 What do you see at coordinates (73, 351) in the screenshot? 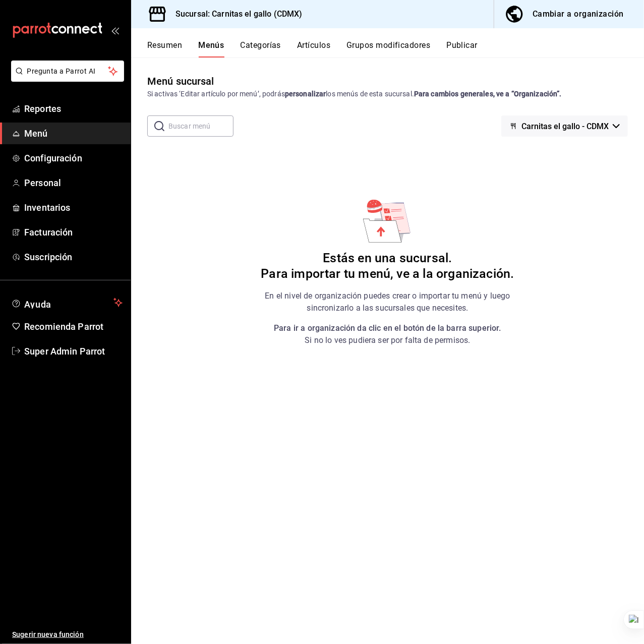
I see `span: Super Admin Parrot` at bounding box center [73, 351].